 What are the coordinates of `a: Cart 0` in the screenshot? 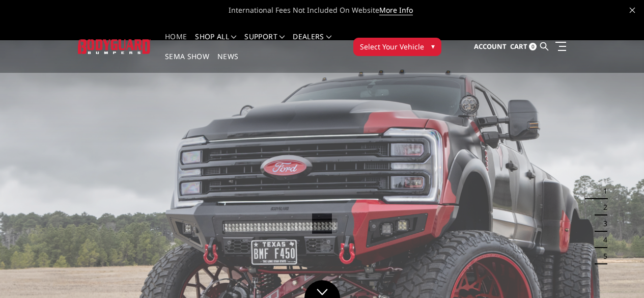 It's located at (523, 47).